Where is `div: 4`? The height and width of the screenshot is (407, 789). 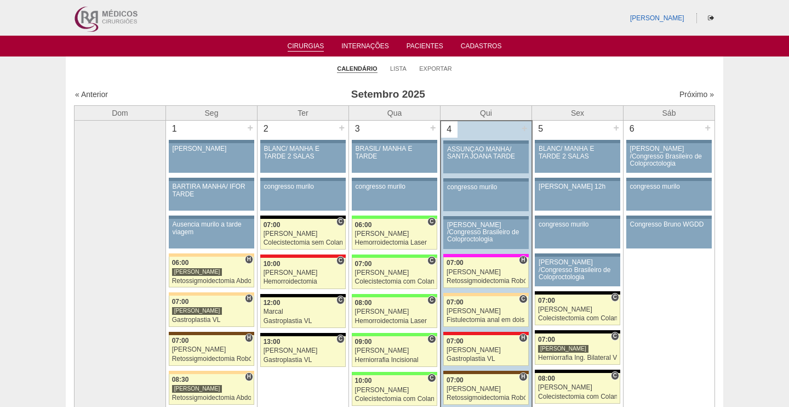 div: 4 is located at coordinates (450, 129).